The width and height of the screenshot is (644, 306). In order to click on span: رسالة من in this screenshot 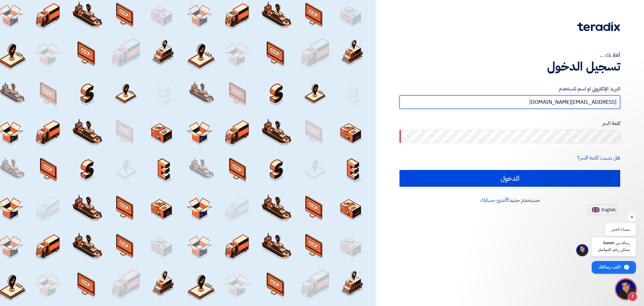, I will do `click(623, 243)`.